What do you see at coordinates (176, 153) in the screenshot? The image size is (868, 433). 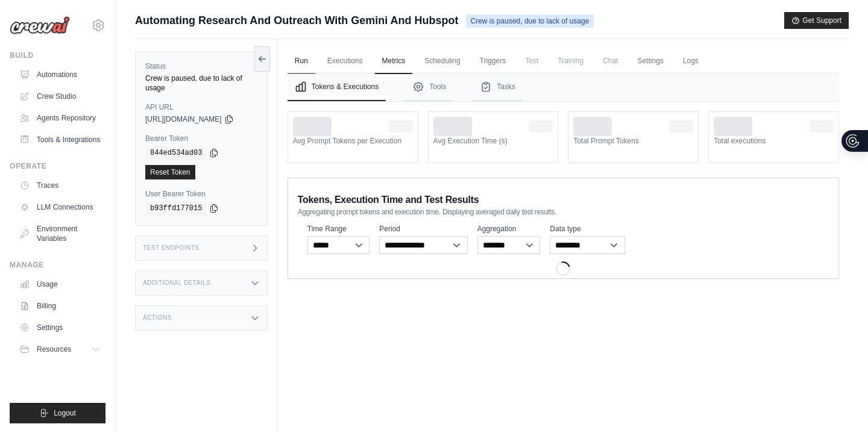 I see `code: 844ed534ad03` at bounding box center [176, 153].